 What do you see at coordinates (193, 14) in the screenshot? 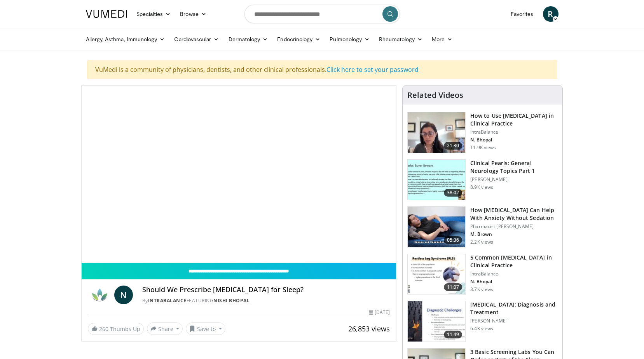
I see `a: Browse` at bounding box center [193, 14].